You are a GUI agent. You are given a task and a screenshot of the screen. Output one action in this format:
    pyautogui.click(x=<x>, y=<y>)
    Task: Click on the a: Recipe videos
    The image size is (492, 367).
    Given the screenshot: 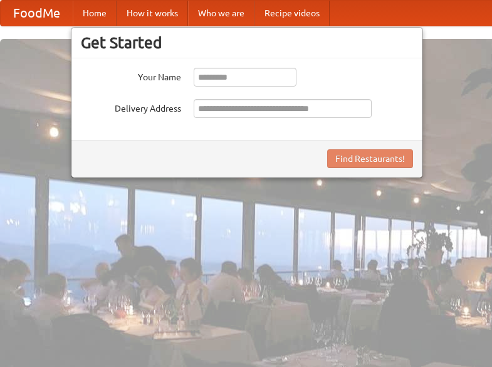 What is the action you would take?
    pyautogui.click(x=292, y=13)
    